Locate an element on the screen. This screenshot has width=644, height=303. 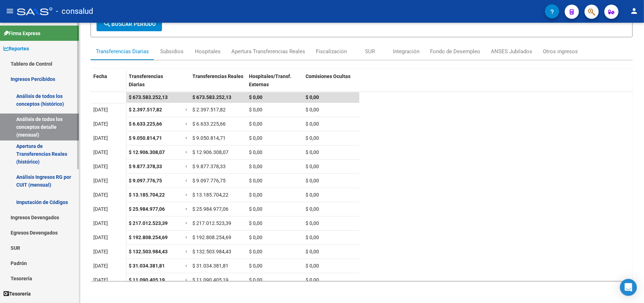
datatable-header-cell: Transferencias Diarias is located at coordinates (155, 84).